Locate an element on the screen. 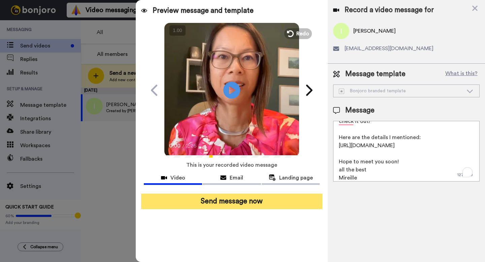 The image size is (485, 262). button: Send message now is located at coordinates (232, 201).